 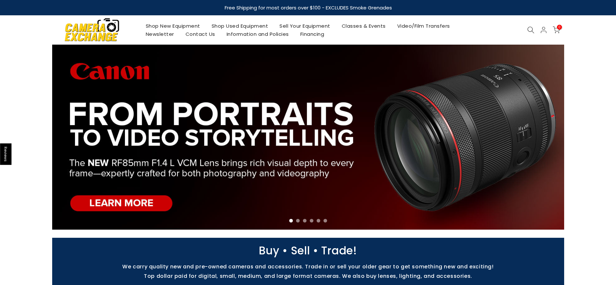 What do you see at coordinates (308, 267) in the screenshot?
I see `p: We carry quality new and pre-owned cameras and accessories. Trade in or sell your older gear to g...` at bounding box center [308, 267].